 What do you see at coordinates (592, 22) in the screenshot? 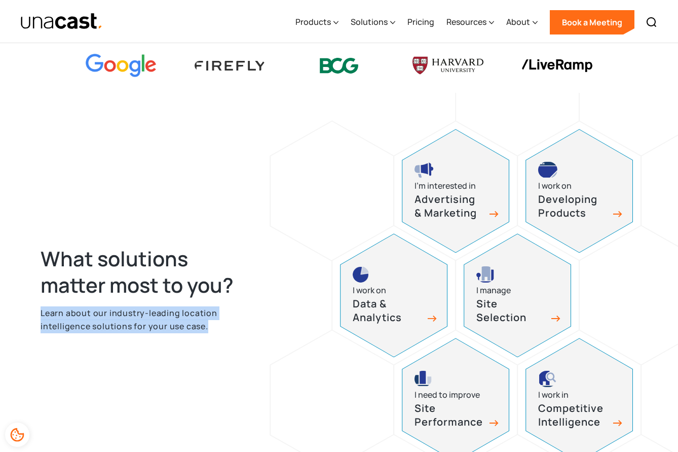
I see `a: Book a Meeting` at bounding box center [592, 22].